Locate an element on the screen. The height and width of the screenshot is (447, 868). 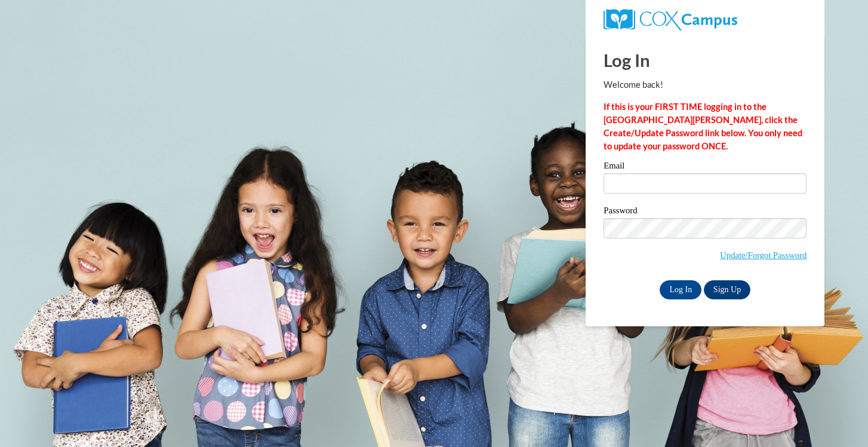
label: Email is located at coordinates (705, 167).